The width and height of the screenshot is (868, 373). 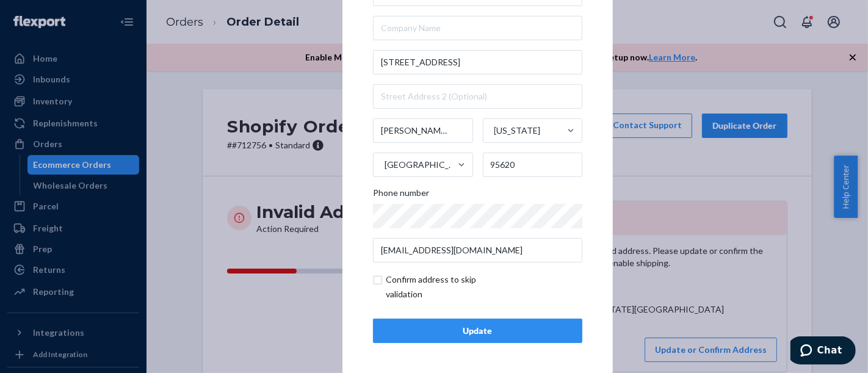 What do you see at coordinates (477, 97) in the screenshot?
I see `input: Street Address 2 (Optional)` at bounding box center [477, 97].